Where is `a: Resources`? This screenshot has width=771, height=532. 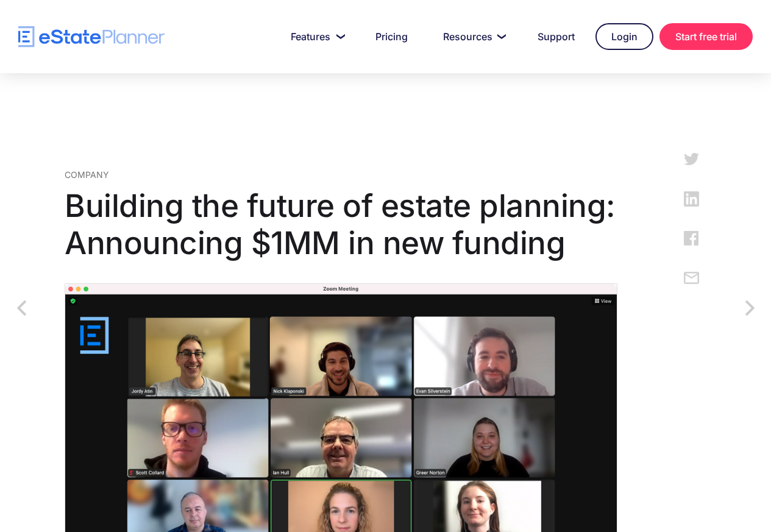 a: Resources is located at coordinates (473, 36).